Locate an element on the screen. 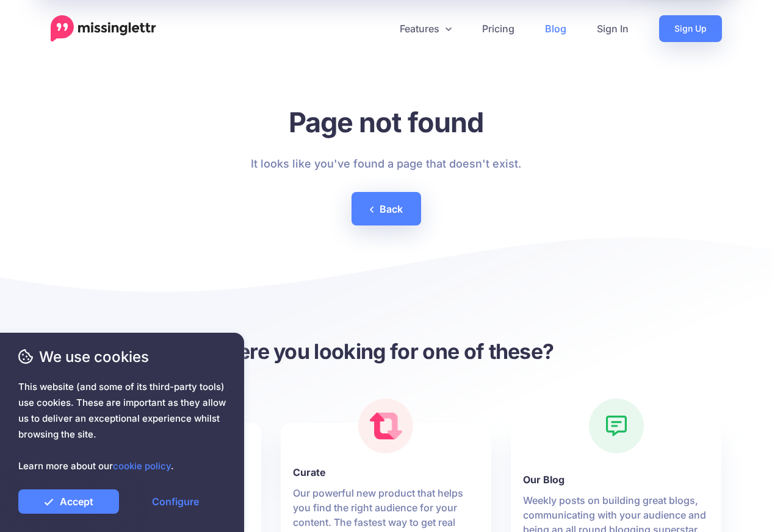  a: Sign In is located at coordinates (612, 29).